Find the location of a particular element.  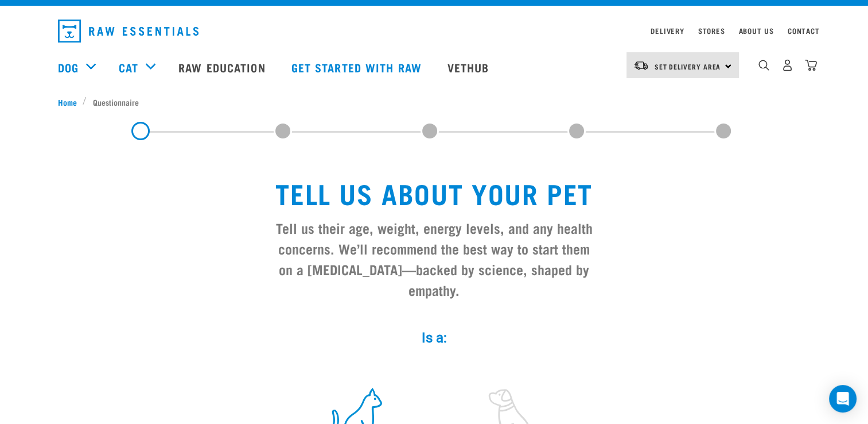

span: Home is located at coordinates (67, 101).